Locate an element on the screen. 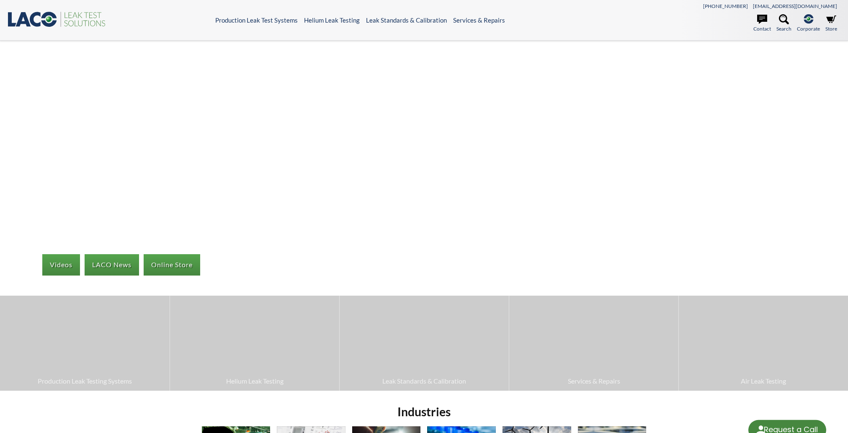 This screenshot has height=433, width=848. a: Videos is located at coordinates (61, 265).